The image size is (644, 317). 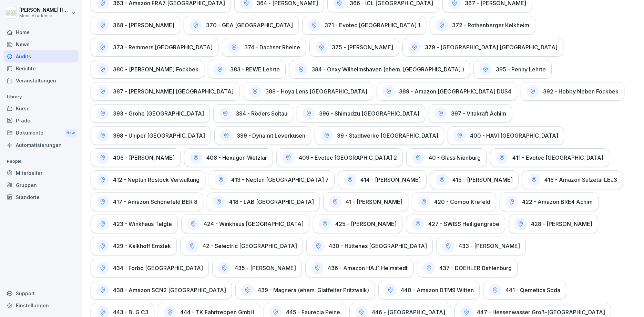 What do you see at coordinates (490, 25) in the screenshot?
I see `h1: 372 - Rothenberger Kelkheim` at bounding box center [490, 25].